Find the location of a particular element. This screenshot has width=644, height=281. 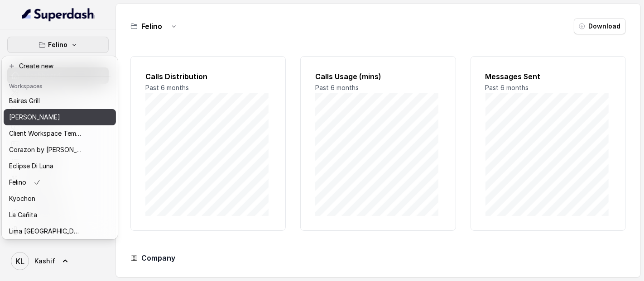

p: La Cañita is located at coordinates (23, 215).